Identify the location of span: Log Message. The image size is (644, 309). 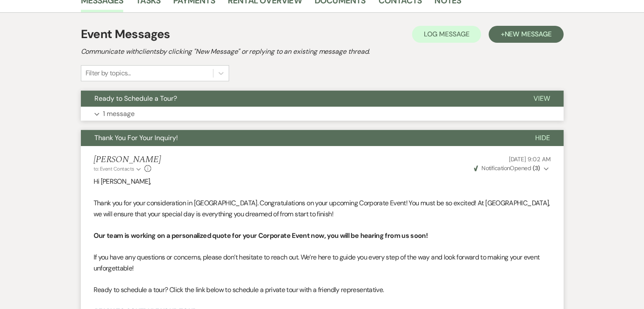
(446, 34).